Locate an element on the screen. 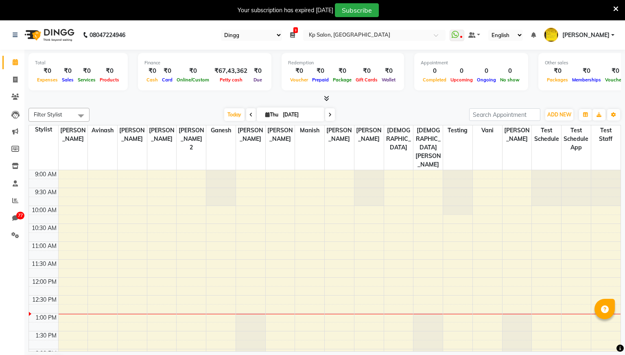 The width and height of the screenshot is (625, 355). span: Ongoing is located at coordinates (486, 80).